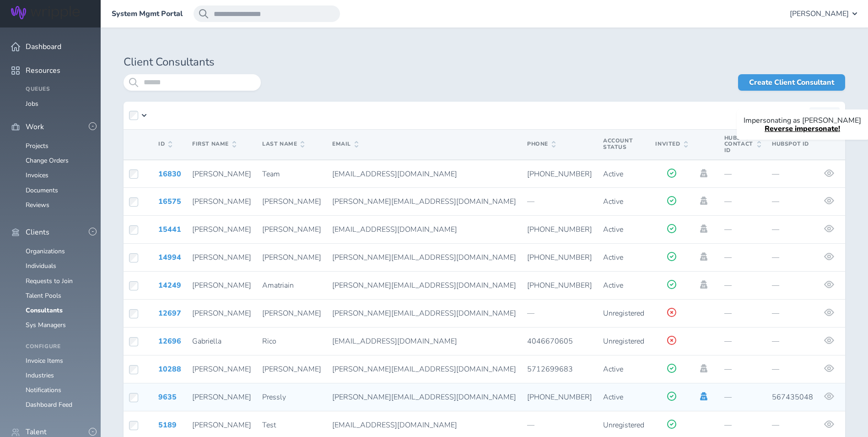  What do you see at coordinates (170, 286) in the screenshot?
I see `a: 14249` at bounding box center [170, 286].